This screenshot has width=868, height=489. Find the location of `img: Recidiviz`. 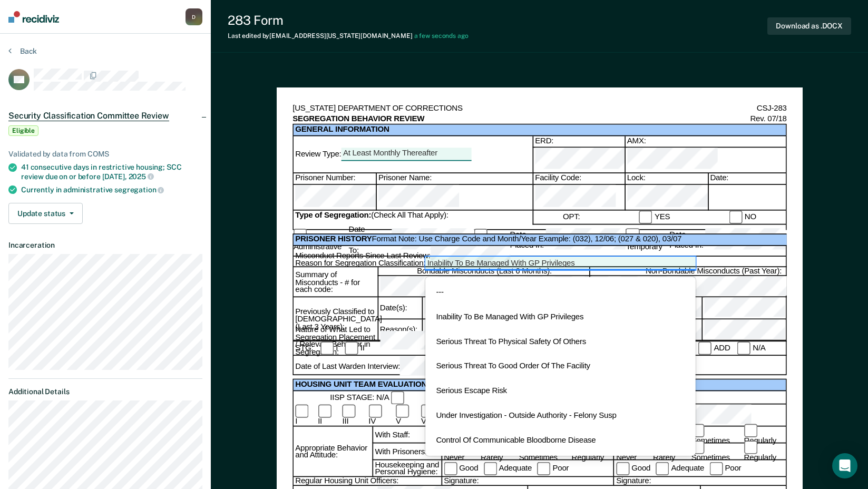

img: Recidiviz is located at coordinates (34, 17).